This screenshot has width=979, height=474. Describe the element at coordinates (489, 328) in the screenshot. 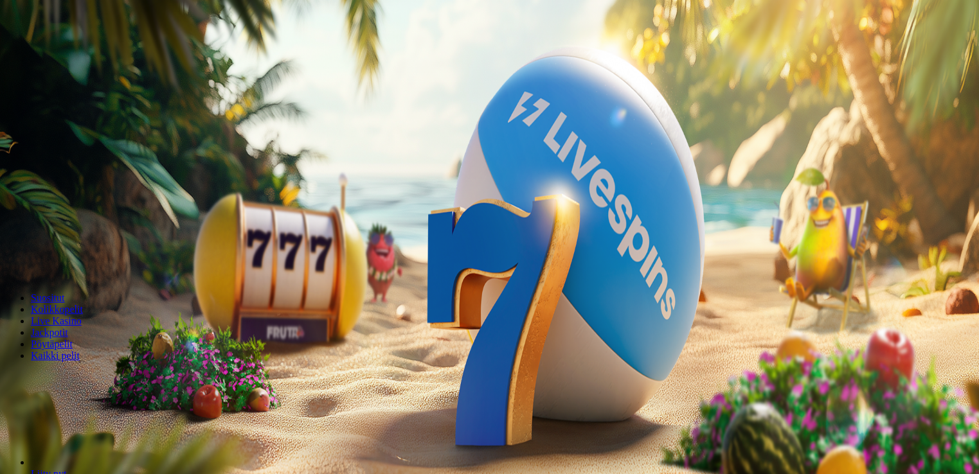

I see `header: Lobby` at that location.